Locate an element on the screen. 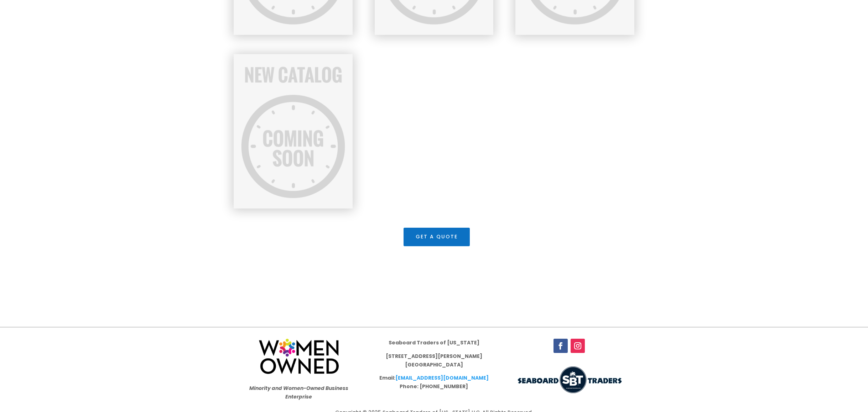 The image size is (868, 412). img: SBT catalog tultex is located at coordinates (293, 131).